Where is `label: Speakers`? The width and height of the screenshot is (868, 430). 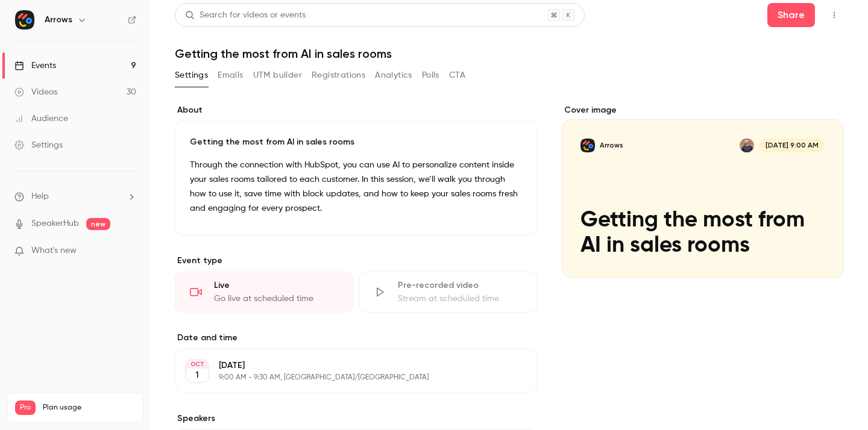
label: Speakers is located at coordinates (356, 419).